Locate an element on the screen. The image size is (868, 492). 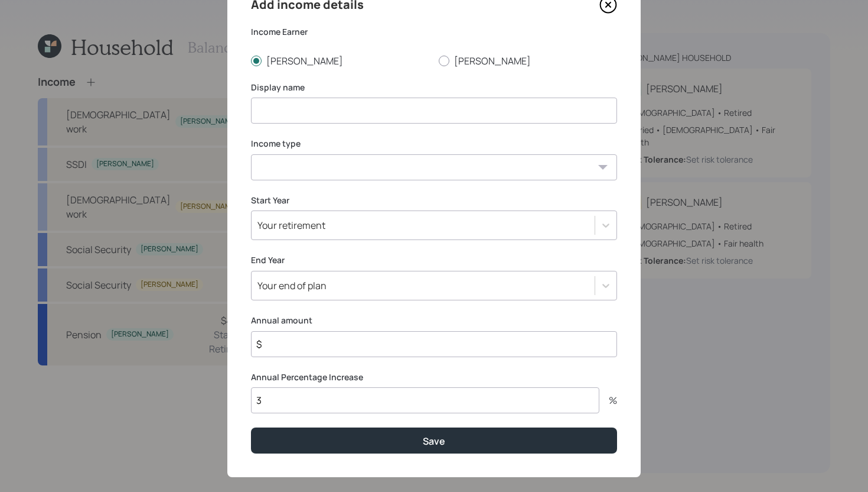
label: Annual Percentage Increase is located at coordinates (434, 377).